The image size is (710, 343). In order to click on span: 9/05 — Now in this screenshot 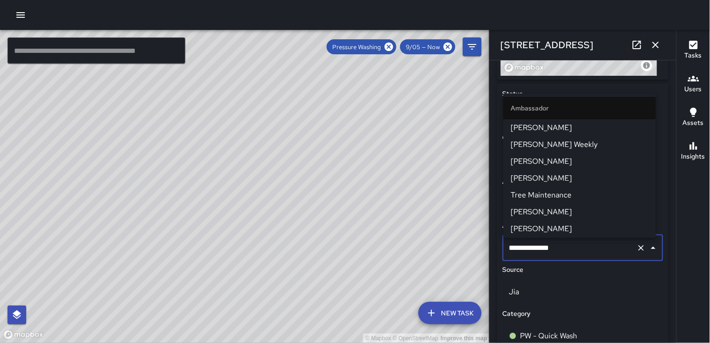, I will do `click(423, 47)`.